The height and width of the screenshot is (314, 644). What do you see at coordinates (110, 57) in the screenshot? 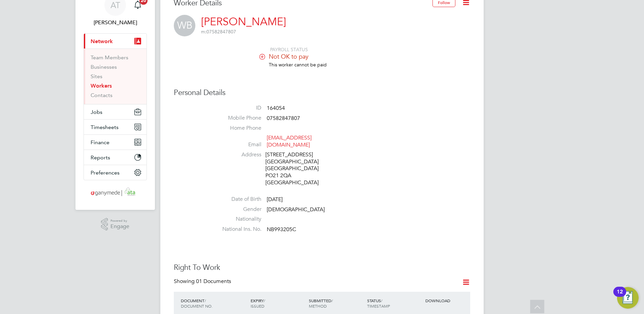
I see `a: Team Members` at bounding box center [110, 57].